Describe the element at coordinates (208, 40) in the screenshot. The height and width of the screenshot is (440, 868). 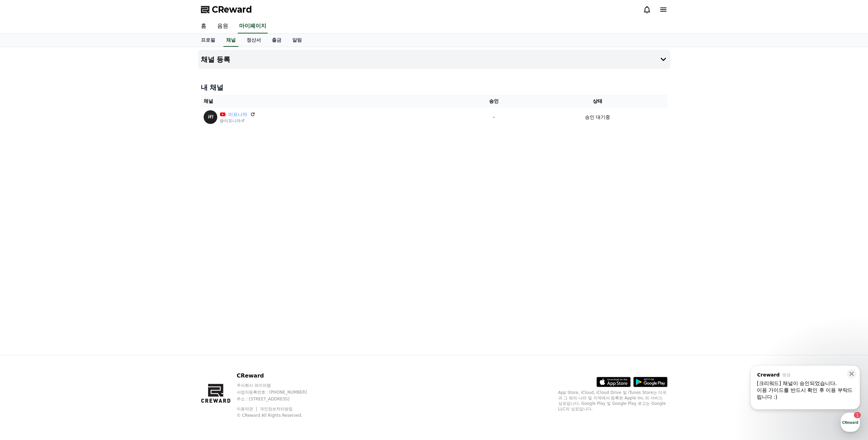
I see `a: 프로필` at that location.